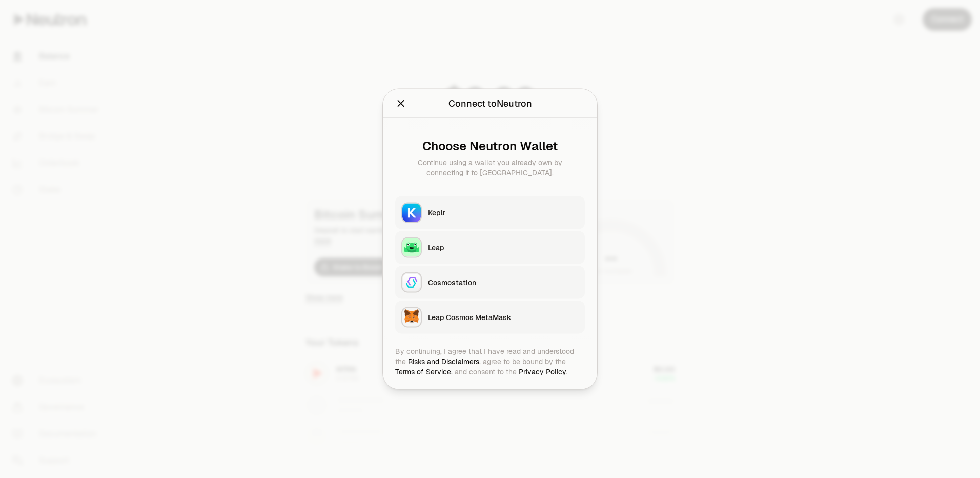  I want to click on div: Leap Cosmos MetaMask, so click(504, 318).